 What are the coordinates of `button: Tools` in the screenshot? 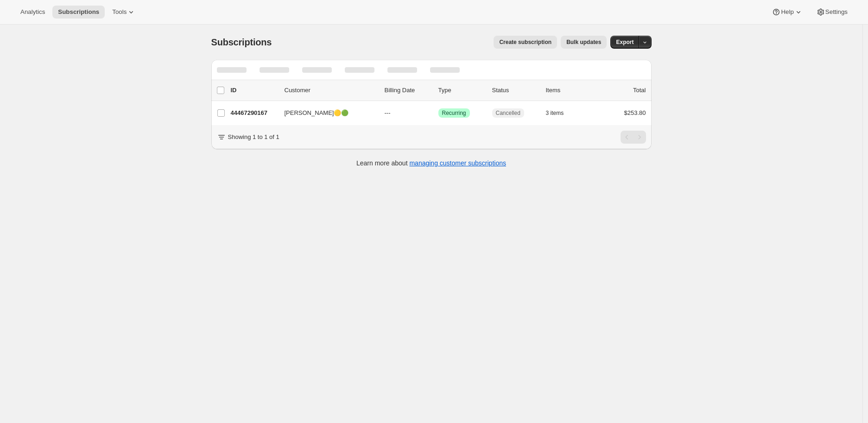 It's located at (124, 12).